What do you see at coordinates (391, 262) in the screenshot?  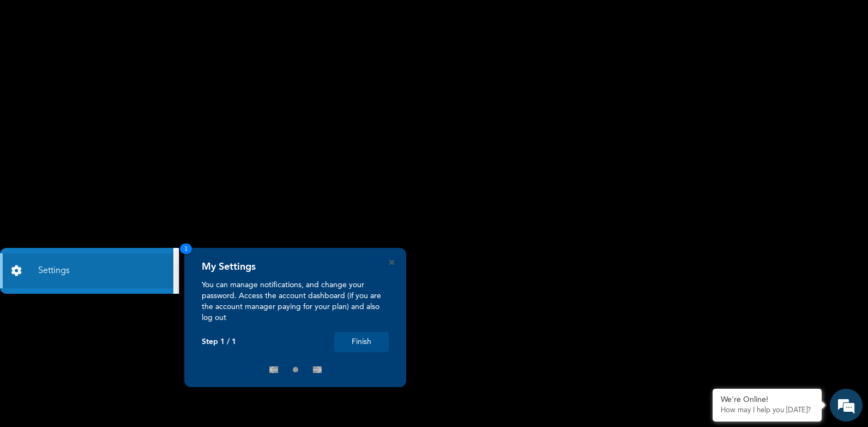 I see `button: Close` at bounding box center [391, 262].